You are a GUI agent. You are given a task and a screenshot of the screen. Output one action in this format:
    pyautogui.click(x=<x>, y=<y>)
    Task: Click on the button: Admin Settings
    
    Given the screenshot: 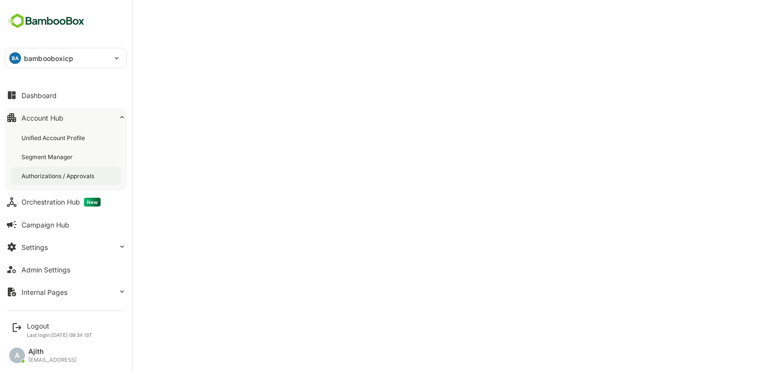 What is the action you would take?
    pyautogui.click(x=66, y=269)
    